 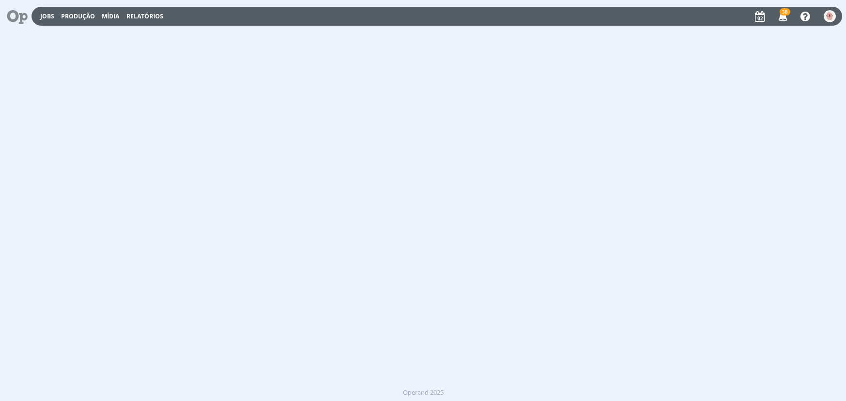 What do you see at coordinates (47, 16) in the screenshot?
I see `button: Jobs` at bounding box center [47, 16].